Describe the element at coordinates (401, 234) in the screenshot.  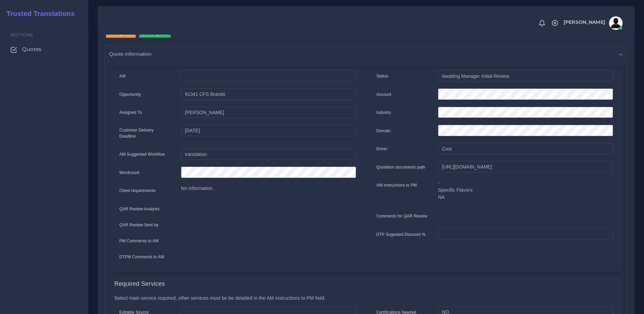
I see `label: DTP Sugested Discount %` at that location.